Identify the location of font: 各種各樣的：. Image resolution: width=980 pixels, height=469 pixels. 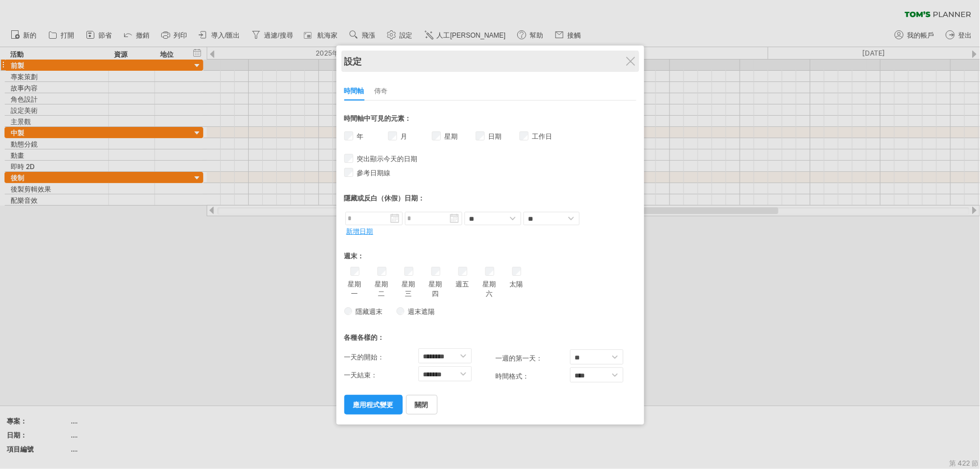
(364, 337).